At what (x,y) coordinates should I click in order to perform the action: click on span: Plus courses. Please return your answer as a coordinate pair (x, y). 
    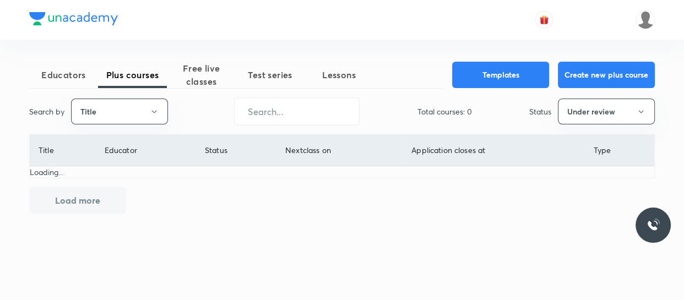
    Looking at the image, I should click on (132, 75).